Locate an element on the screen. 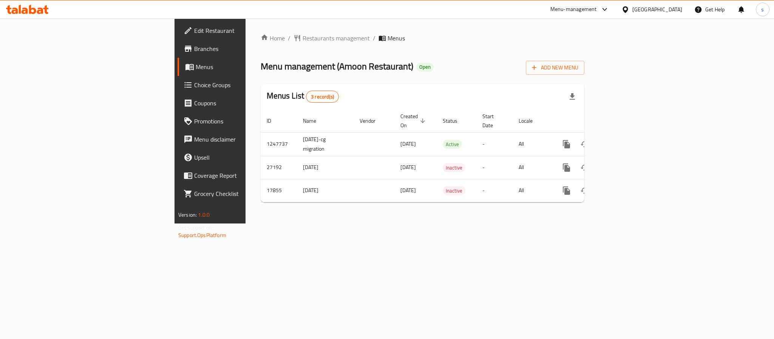 This screenshot has width=774, height=339. span: Branches is located at coordinates (246, 49).